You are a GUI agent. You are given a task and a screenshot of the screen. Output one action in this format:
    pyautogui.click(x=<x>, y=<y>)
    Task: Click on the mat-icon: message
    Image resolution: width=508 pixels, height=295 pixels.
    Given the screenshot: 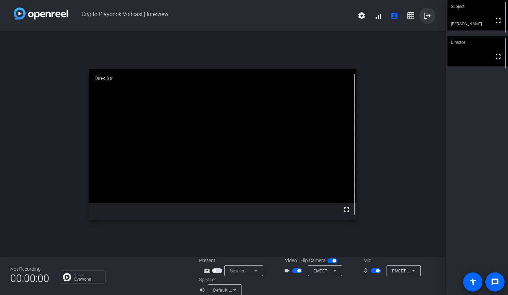 What is the action you would take?
    pyautogui.click(x=495, y=282)
    